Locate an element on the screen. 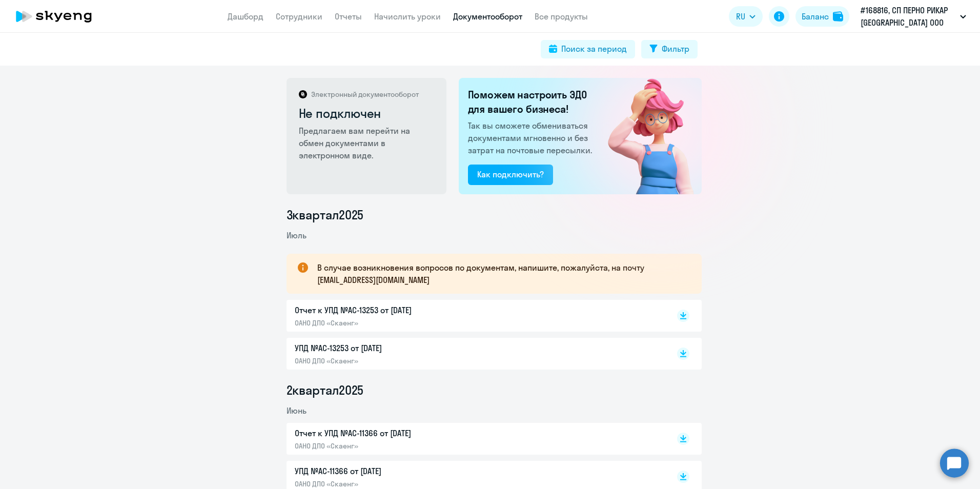 The height and width of the screenshot is (489, 980). div: Поиск за период is located at coordinates (594, 49).